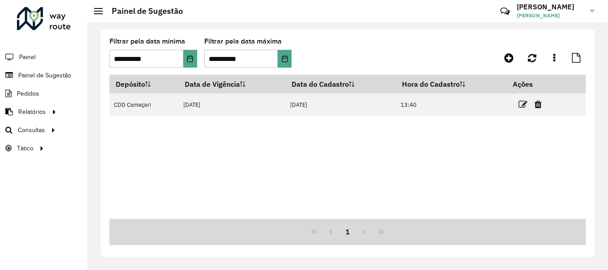 The image size is (608, 270). I want to click on td: CDD Camaçari, so click(144, 105).